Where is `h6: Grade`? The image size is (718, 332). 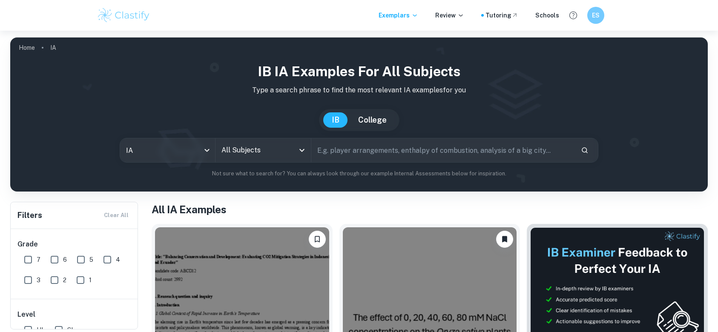 h6: Grade is located at coordinates (75, 244).